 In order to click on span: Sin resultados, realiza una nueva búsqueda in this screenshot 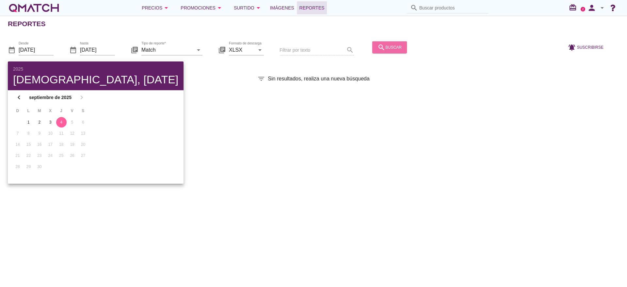, I will do `click(319, 79)`.